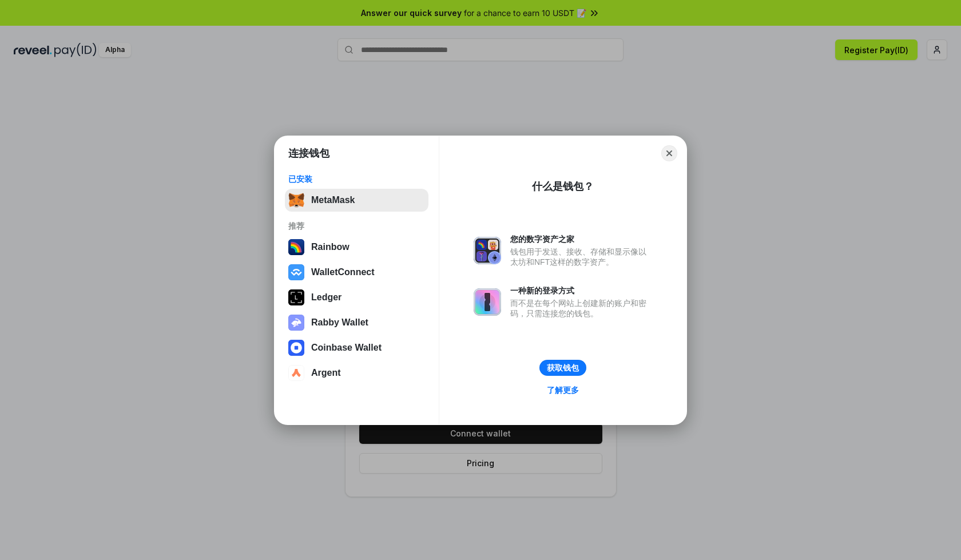 This screenshot has height=560, width=961. Describe the element at coordinates (296, 297) in the screenshot. I see `img: svg+xml,%3Csvg%20xmlns%3D%22http%3A%2F%2Fwww.w3.org%2F2000%2Fsvg%22%20width%3D%2228%22%20height%3...` at that location.